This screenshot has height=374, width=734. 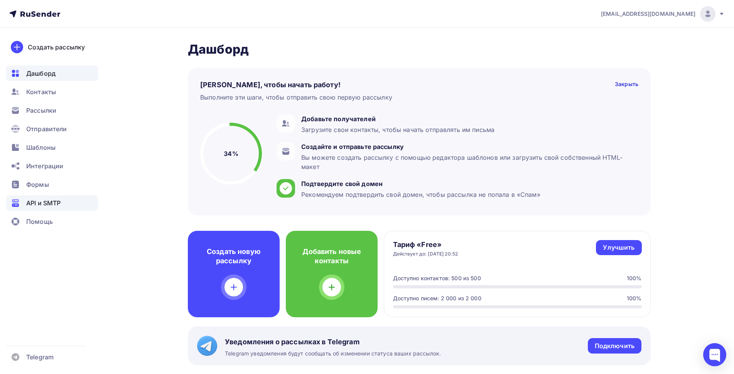 What do you see at coordinates (421, 184) in the screenshot?
I see `div: Подтвердите свой домен` at bounding box center [421, 184].